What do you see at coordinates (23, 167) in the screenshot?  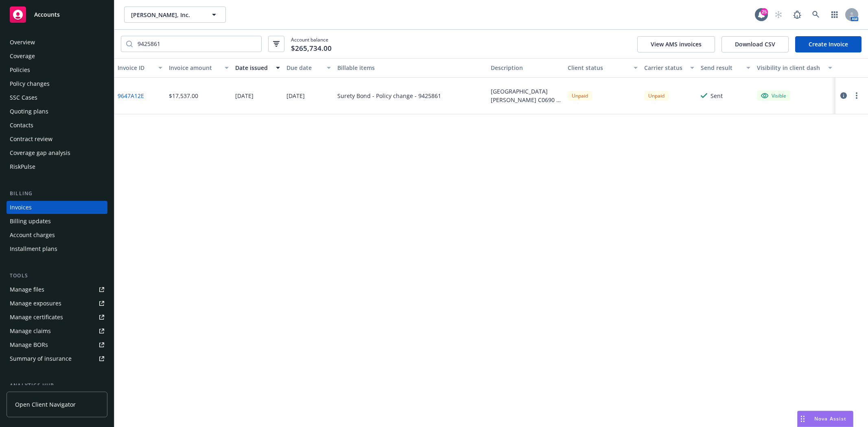 I see `div: RiskPulse` at bounding box center [23, 167].